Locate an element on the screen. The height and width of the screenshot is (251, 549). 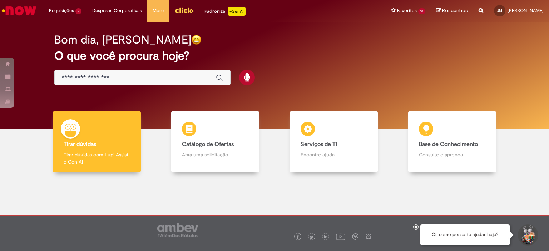
img: click_logo_yellow_360x200.png is located at coordinates (184, 10).